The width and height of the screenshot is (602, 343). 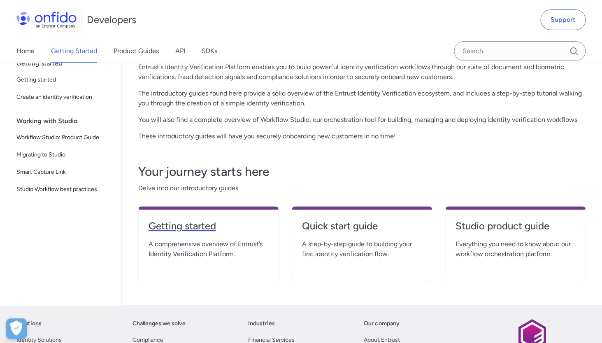 I want to click on a: Workflow Studio: Product Guide, so click(x=64, y=137).